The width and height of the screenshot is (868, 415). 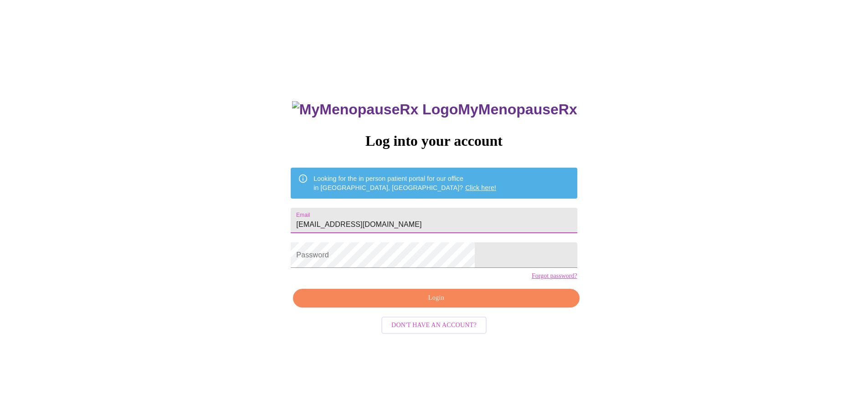 I want to click on span: Login, so click(x=436, y=298).